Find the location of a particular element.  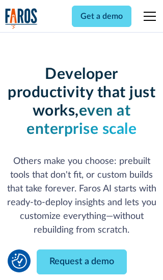

a: home is located at coordinates (21, 18).